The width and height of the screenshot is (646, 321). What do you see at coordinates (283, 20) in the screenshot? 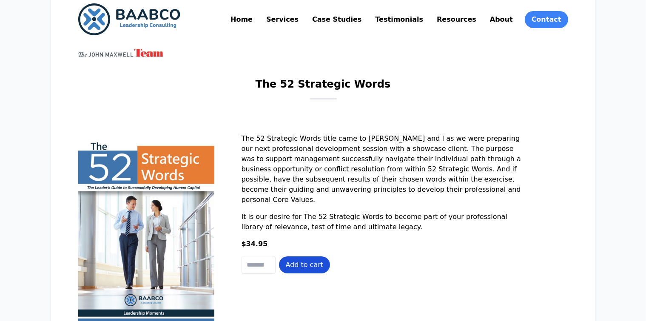
I see `a: Services` at bounding box center [283, 20].